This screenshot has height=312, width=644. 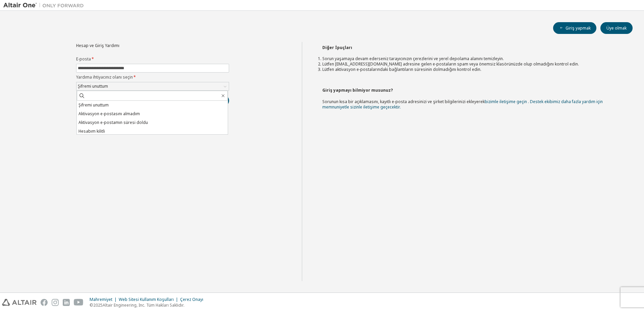 What do you see at coordinates (578, 28) in the screenshot?
I see `font: Giriş yapmak` at bounding box center [578, 28].